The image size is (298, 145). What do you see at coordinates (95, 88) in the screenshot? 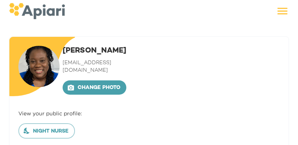
I see `span: Change photo` at bounding box center [95, 88].